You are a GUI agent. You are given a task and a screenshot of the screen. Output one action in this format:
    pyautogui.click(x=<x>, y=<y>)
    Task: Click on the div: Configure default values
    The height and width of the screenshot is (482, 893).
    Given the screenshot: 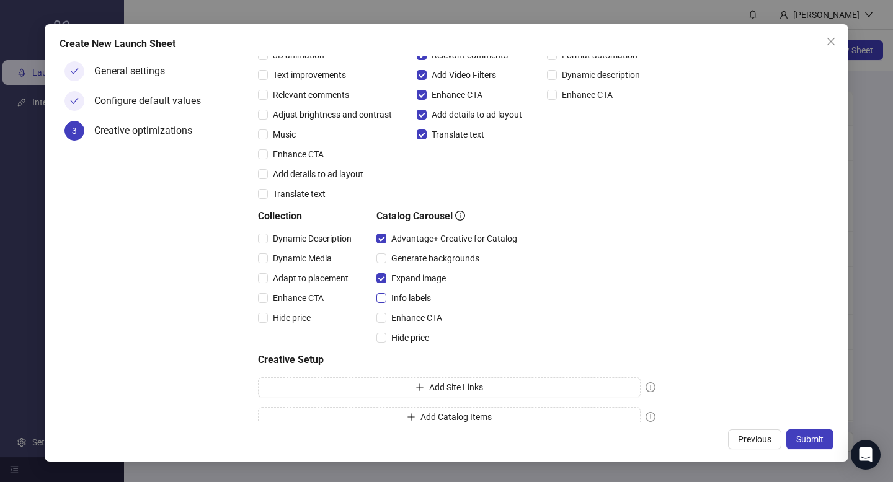 What is the action you would take?
    pyautogui.click(x=152, y=101)
    